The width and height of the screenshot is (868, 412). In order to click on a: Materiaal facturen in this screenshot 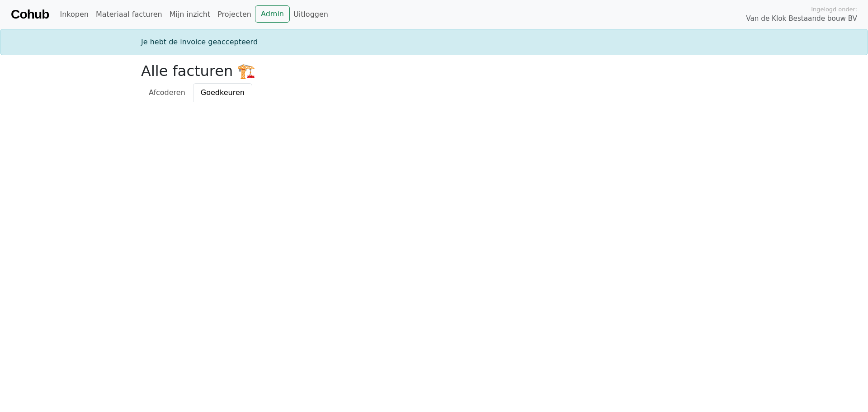, I will do `click(129, 15)`.